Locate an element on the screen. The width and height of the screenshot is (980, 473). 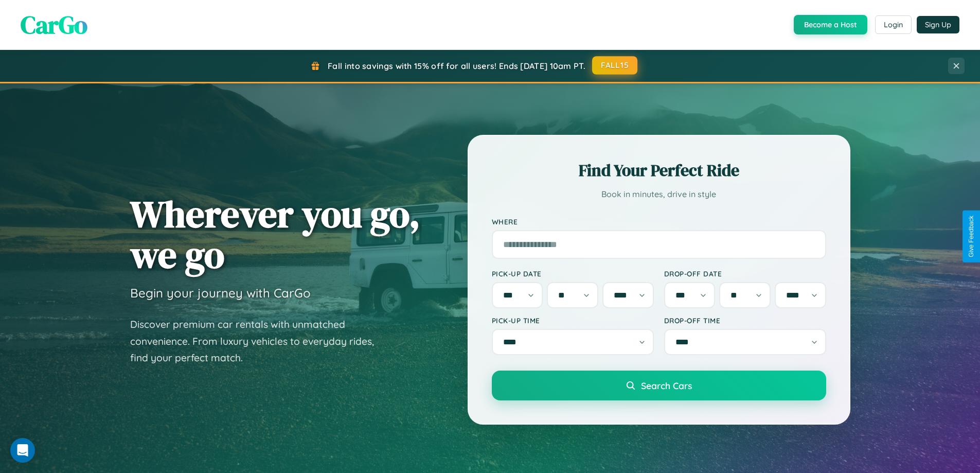
p: Discover premium car rentals with unmatched convenience. From luxury vehicles to everyday rides, ... is located at coordinates (258, 341).